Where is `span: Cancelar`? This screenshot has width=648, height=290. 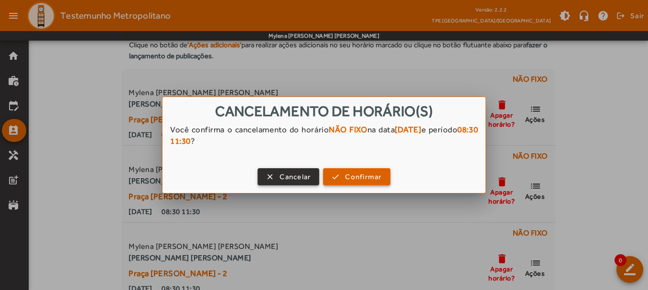 span: Cancelar is located at coordinates (295, 177).